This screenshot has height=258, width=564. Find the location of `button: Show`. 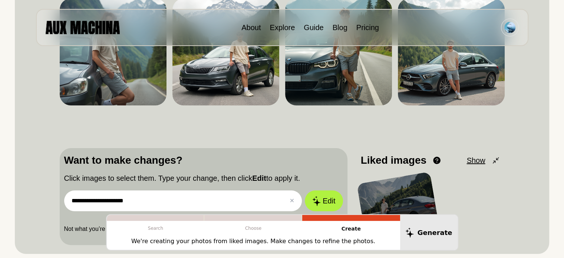

button: Show is located at coordinates (483, 160).